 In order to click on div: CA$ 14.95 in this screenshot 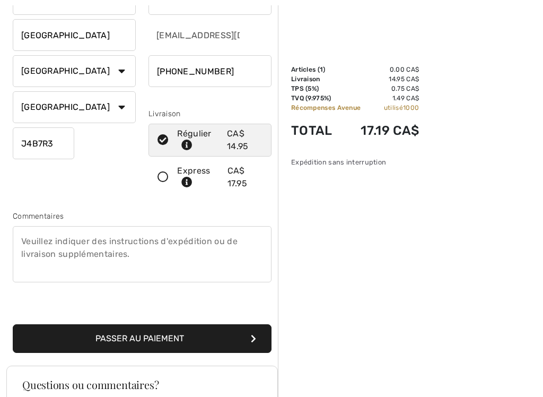, I will do `click(244, 140)`.